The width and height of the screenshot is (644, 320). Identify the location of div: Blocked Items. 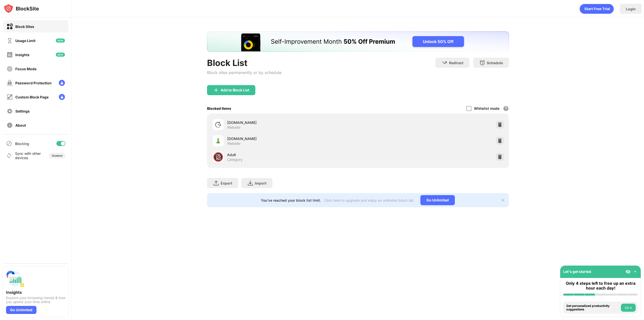
(219, 108).